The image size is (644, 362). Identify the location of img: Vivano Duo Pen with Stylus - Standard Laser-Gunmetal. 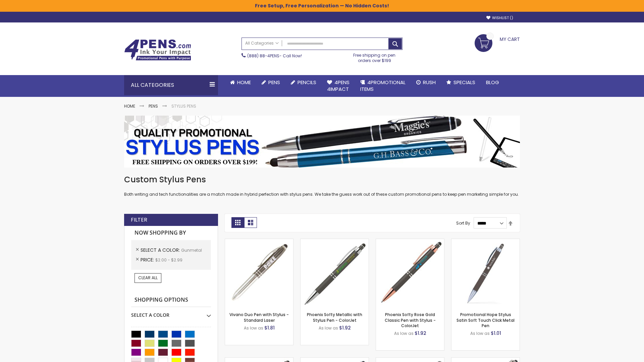
(259, 273).